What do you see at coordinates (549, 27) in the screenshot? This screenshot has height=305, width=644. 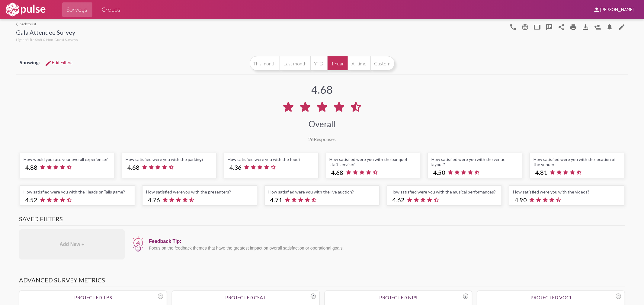 I see `mat-icon: speaker_notes` at bounding box center [549, 27].